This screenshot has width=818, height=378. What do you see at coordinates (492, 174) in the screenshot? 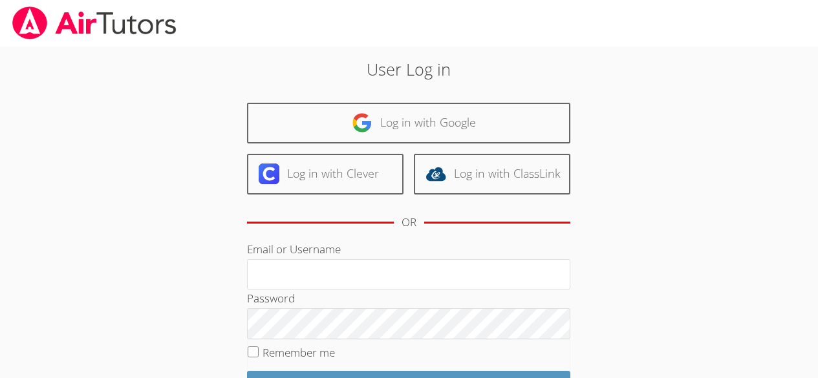
I see `a: Log in with ClassLink` at bounding box center [492, 174].